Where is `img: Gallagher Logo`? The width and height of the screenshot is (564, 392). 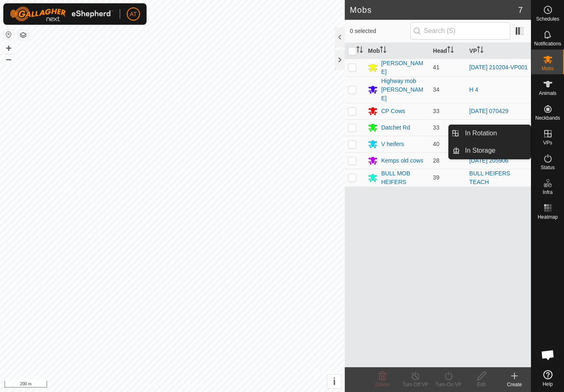 img: Gallagher Logo is located at coordinates (61, 14).